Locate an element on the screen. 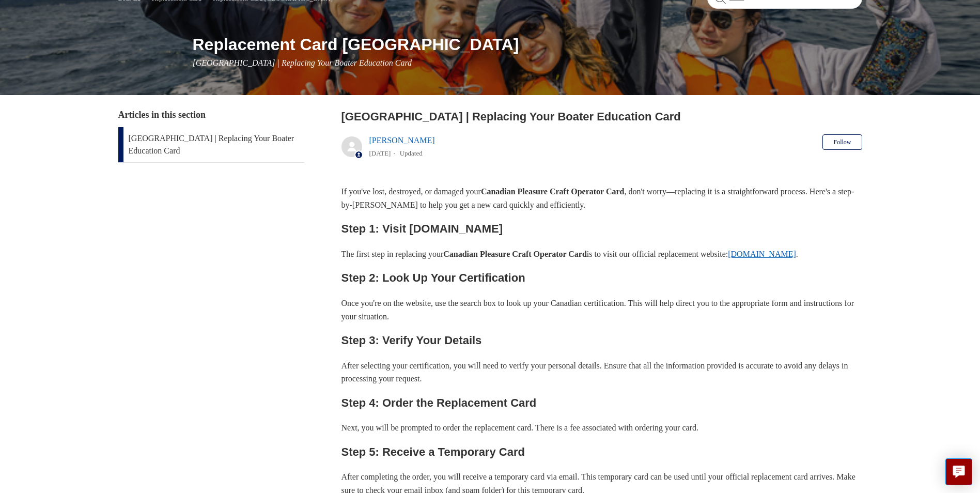  p: Next, you will be prompted to order the replacement card. There is a fee associated with ordering... is located at coordinates (601, 428).